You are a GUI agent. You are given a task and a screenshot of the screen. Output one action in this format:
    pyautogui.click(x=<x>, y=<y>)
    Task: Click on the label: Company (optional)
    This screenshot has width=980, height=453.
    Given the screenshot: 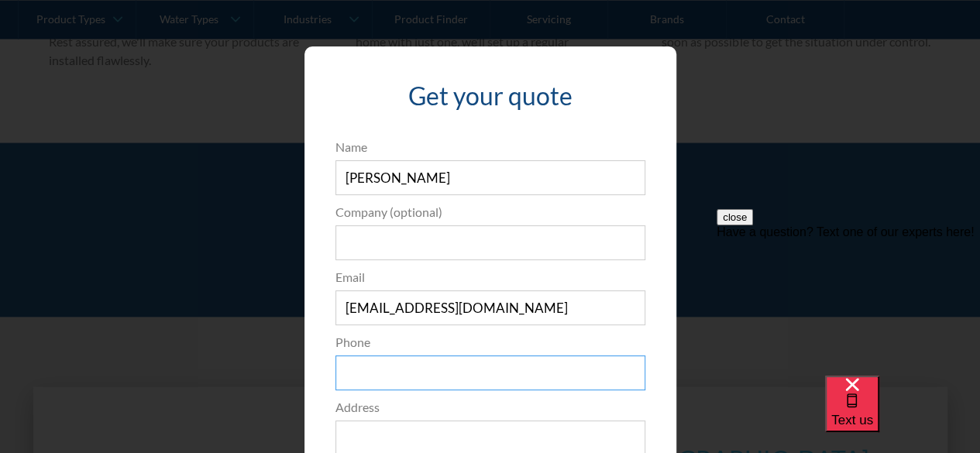 What is the action you would take?
    pyautogui.click(x=490, y=212)
    